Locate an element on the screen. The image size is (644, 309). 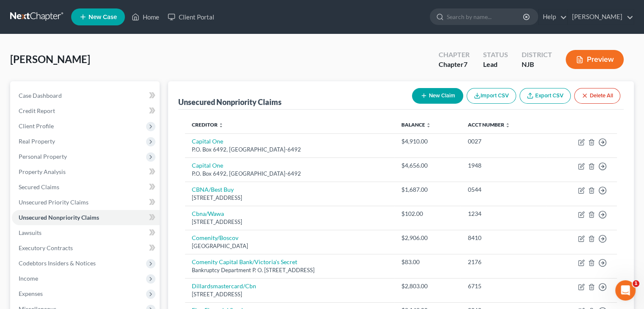
a: Case Dashboard is located at coordinates (85, 96).